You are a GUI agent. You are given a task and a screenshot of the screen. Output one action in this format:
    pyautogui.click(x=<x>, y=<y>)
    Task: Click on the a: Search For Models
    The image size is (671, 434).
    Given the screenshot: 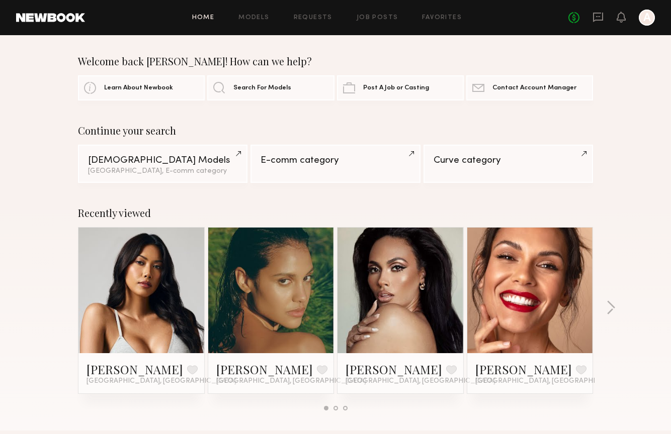 What is the action you would take?
    pyautogui.click(x=270, y=88)
    